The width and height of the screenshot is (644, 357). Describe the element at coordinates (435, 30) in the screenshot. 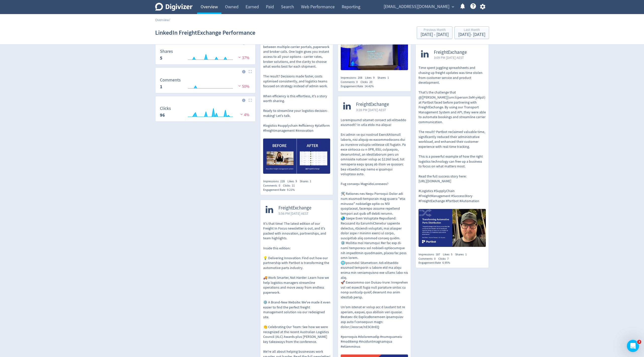

I see `div: Previous Month` at that location.